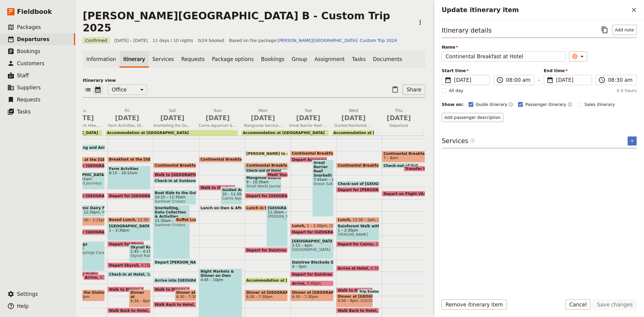  Describe the element at coordinates (377, 268) in the screenshot. I see `span: 4:30pm` at that location.